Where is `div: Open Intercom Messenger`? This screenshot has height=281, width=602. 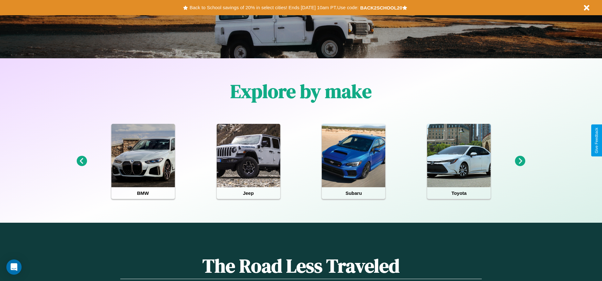
div: Open Intercom Messenger is located at coordinates (14, 267).